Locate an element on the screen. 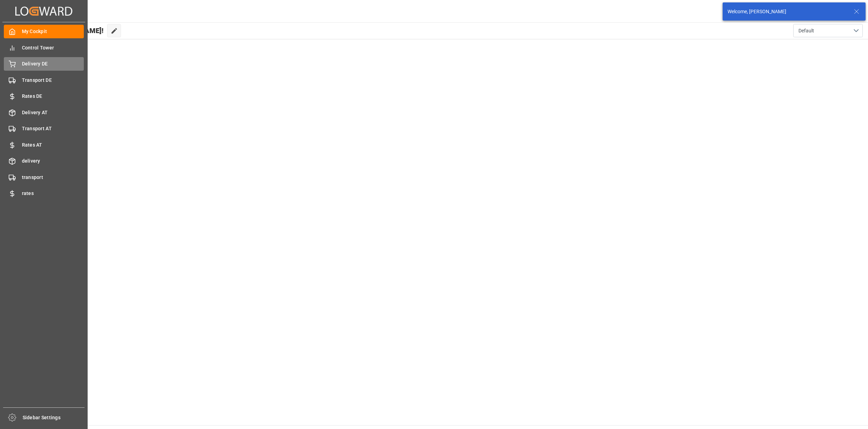 This screenshot has height=429, width=868. span: Sidebar Settings is located at coordinates (54, 417).